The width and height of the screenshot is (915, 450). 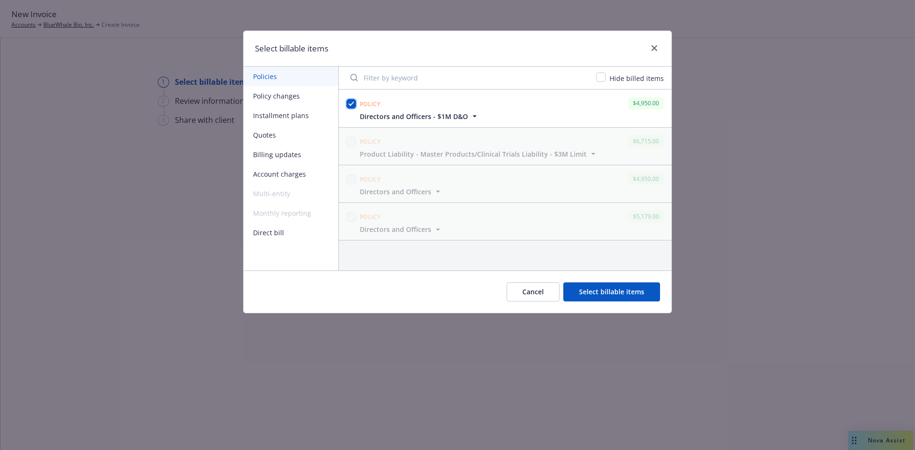 I want to click on button: Policy changes, so click(x=291, y=96).